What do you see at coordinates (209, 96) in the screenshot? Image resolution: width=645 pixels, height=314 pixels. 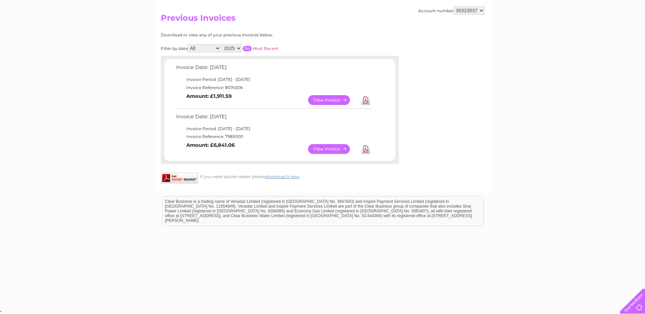 I see `b: Amount: £1,911.59` at bounding box center [209, 96].